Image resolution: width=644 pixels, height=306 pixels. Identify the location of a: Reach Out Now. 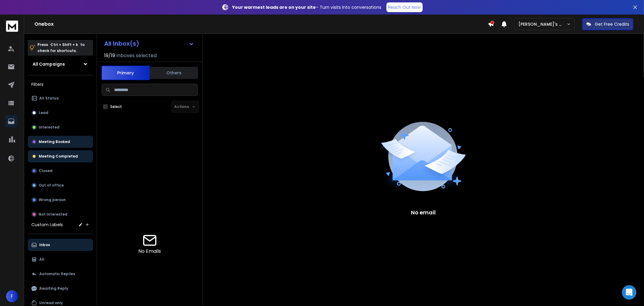
(404, 7).